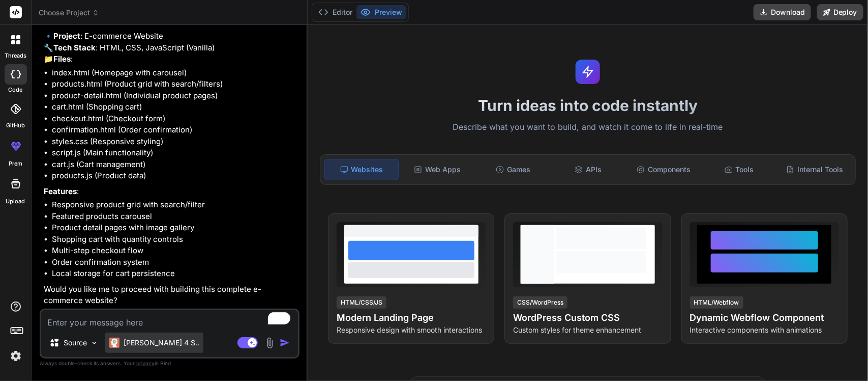 The width and height of the screenshot is (868, 381). Describe the element at coordinates (174, 176) in the screenshot. I see `li: products.js (Product data)` at that location.